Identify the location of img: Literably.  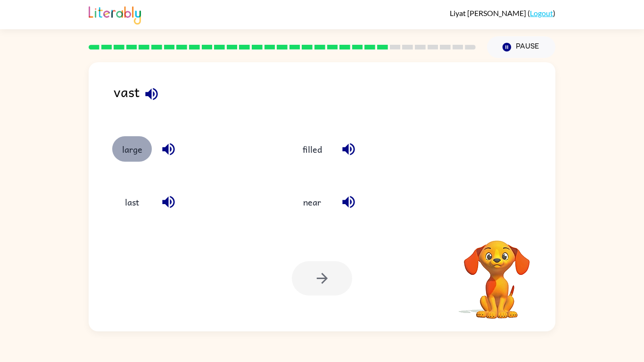
(115, 14).